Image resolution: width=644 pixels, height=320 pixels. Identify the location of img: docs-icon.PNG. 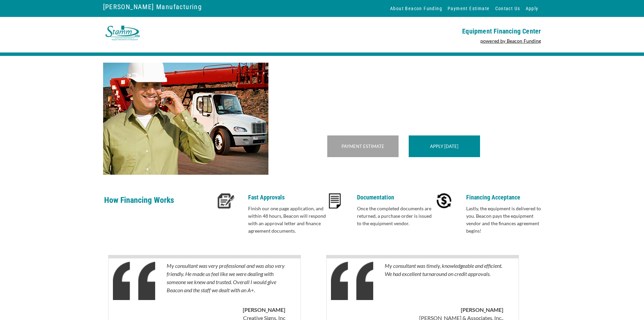
(335, 201).